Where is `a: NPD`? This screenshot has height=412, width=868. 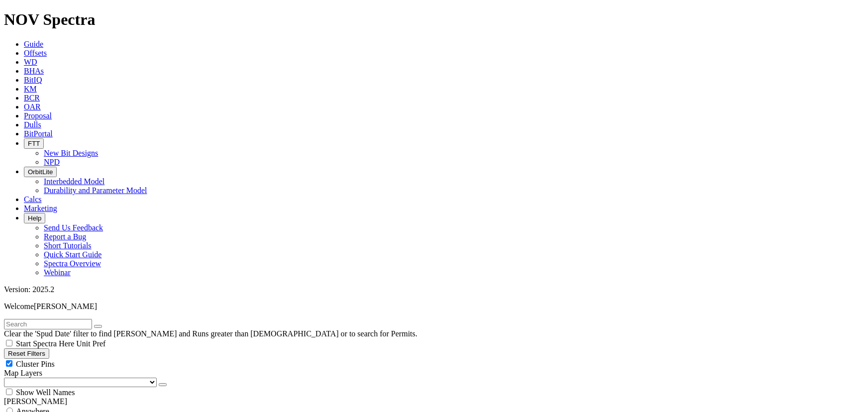
a: NPD is located at coordinates (52, 162).